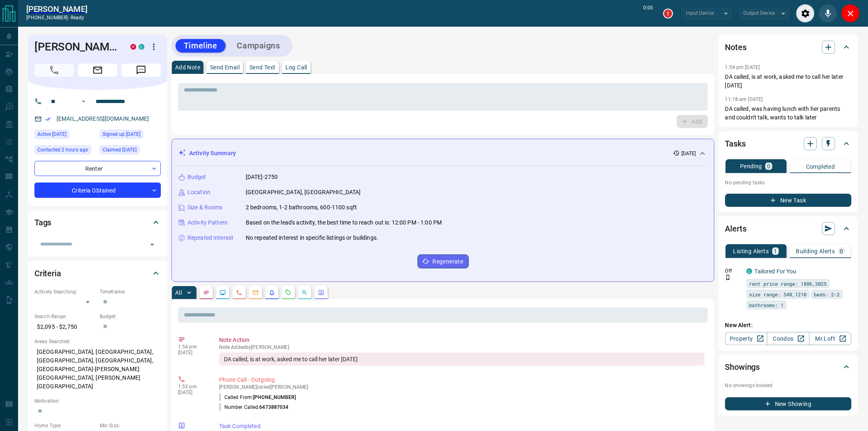  I want to click on p: Repeated Interest, so click(211, 237).